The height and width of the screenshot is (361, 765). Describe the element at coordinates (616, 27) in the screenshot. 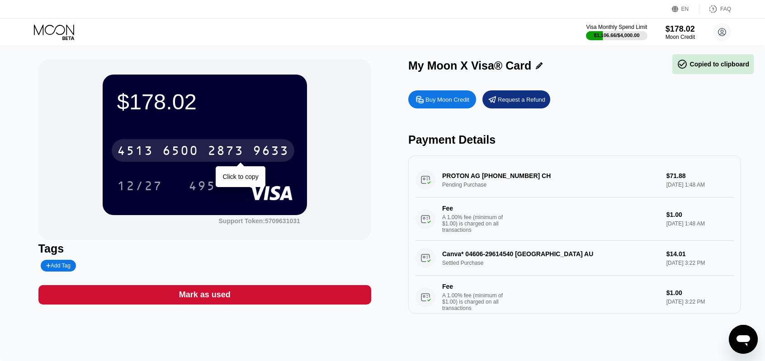

I see `div: Visa Monthly Spend Limit` at that location.